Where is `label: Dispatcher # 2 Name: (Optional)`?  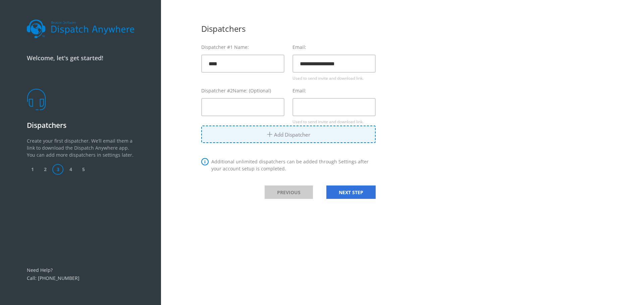 label: Dispatcher # 2 Name: (Optional) is located at coordinates (243, 90).